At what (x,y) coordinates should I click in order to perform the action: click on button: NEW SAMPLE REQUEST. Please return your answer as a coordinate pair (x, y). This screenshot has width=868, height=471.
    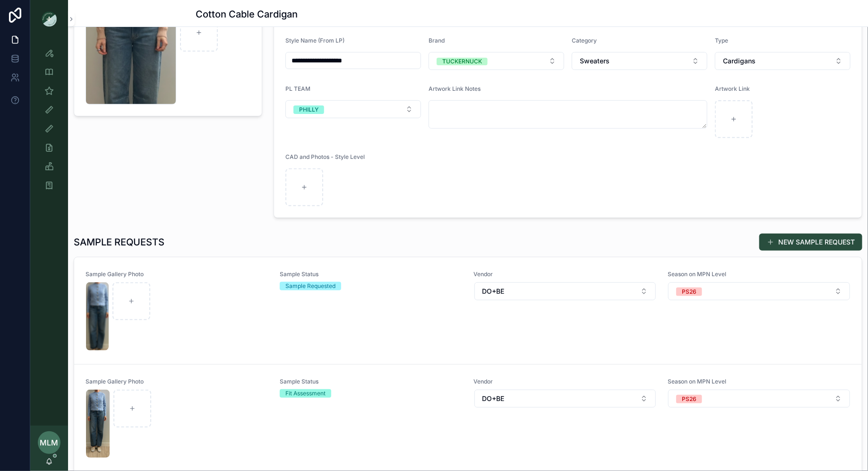
    Looking at the image, I should click on (811, 242).